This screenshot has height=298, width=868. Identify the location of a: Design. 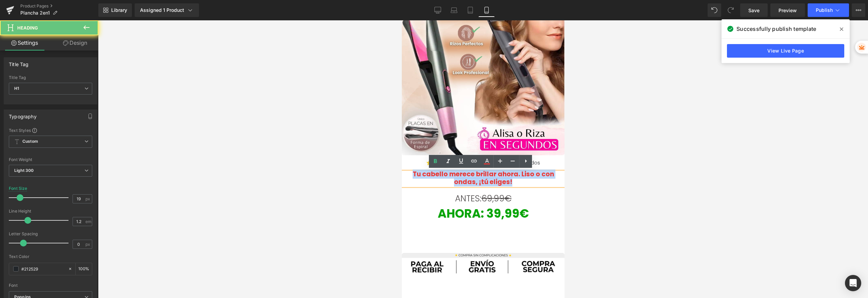
(75, 42).